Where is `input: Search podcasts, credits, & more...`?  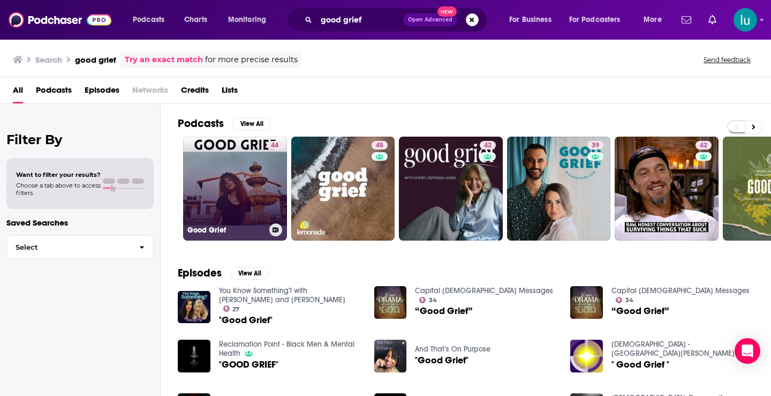 input: Search podcasts, credits, & more... is located at coordinates (360, 20).